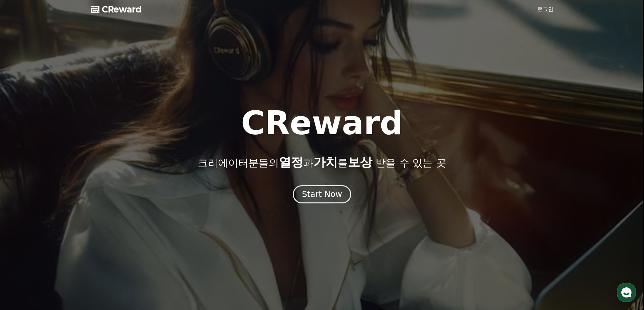  Describe the element at coordinates (322, 194) in the screenshot. I see `button: Start Now` at that location.